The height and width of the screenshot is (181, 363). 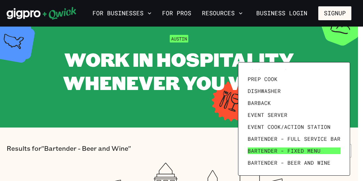 I want to click on span: Bartender - Beer and Wine, so click(x=289, y=162).